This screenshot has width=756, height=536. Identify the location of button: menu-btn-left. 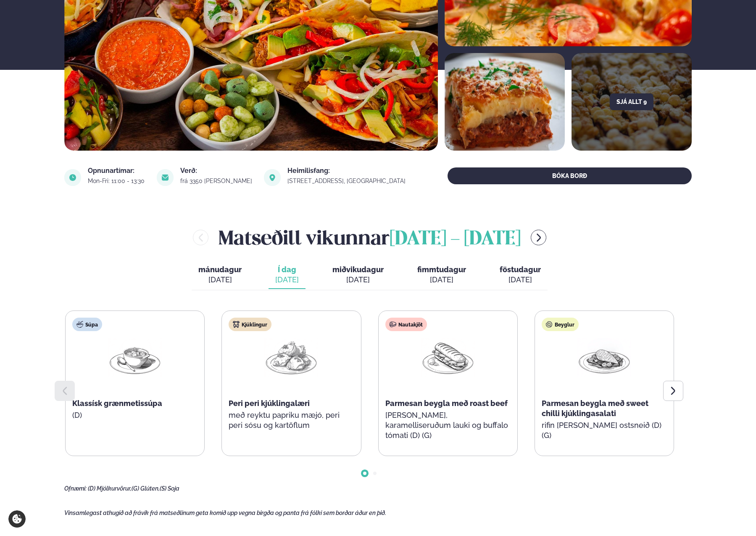
(201, 237).